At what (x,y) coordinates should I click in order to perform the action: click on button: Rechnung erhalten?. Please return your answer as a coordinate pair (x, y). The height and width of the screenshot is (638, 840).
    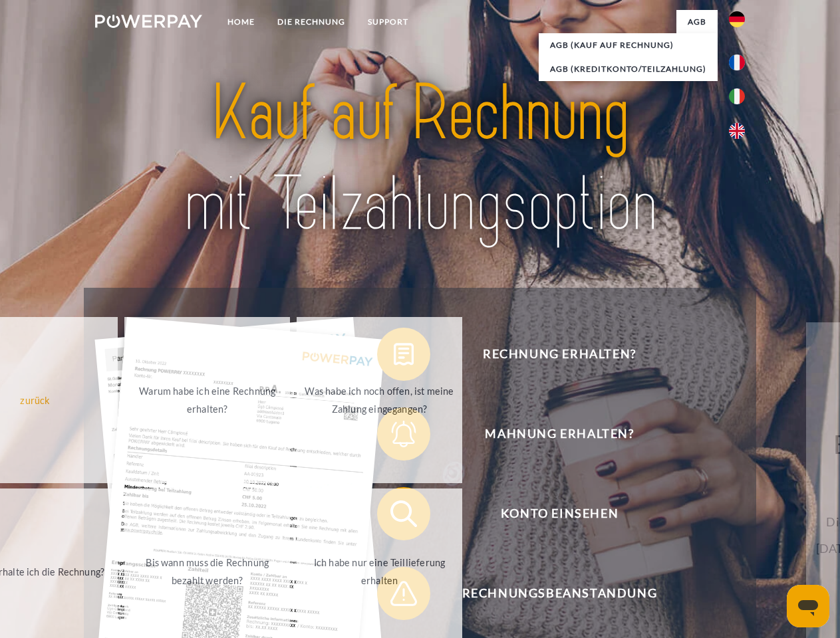
    Looking at the image, I should click on (550, 354).